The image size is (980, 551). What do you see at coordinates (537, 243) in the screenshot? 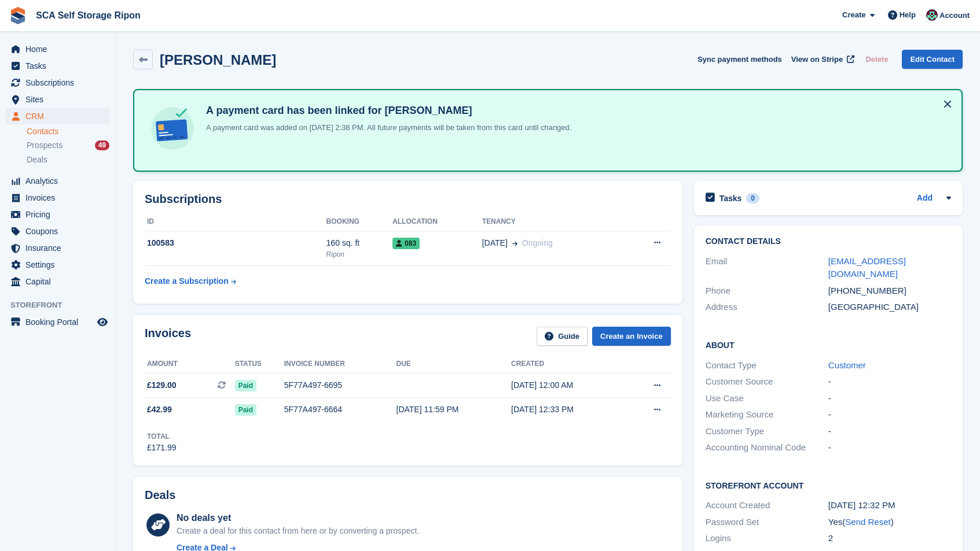
I see `span: Ongoing` at bounding box center [537, 243].